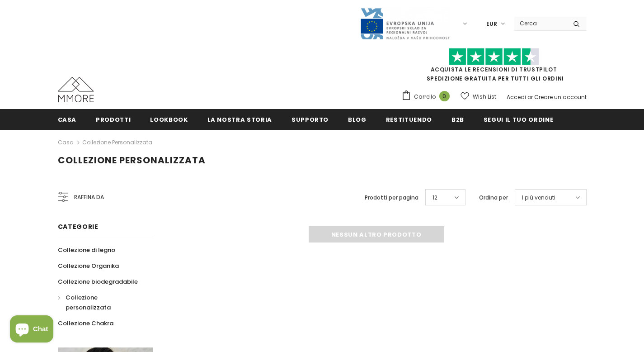  What do you see at coordinates (76, 90) in the screenshot?
I see `img: Casi MMORE` at bounding box center [76, 90].